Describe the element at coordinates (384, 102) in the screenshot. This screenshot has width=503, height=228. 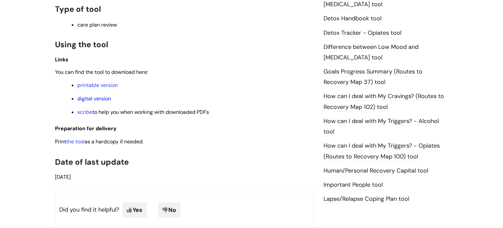
I see `a: How can I deal with My Cravings? (Routes to Recovery Map 102) tool` at that location.